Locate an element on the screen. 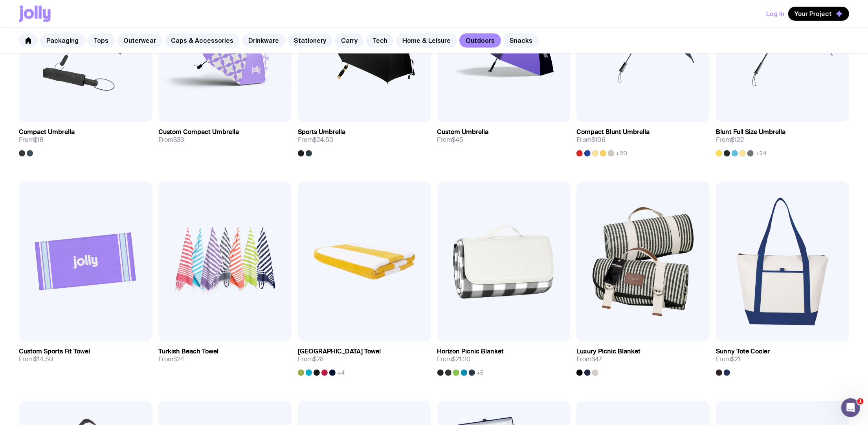 The height and width of the screenshot is (425, 868). a: Carry is located at coordinates (349, 40).